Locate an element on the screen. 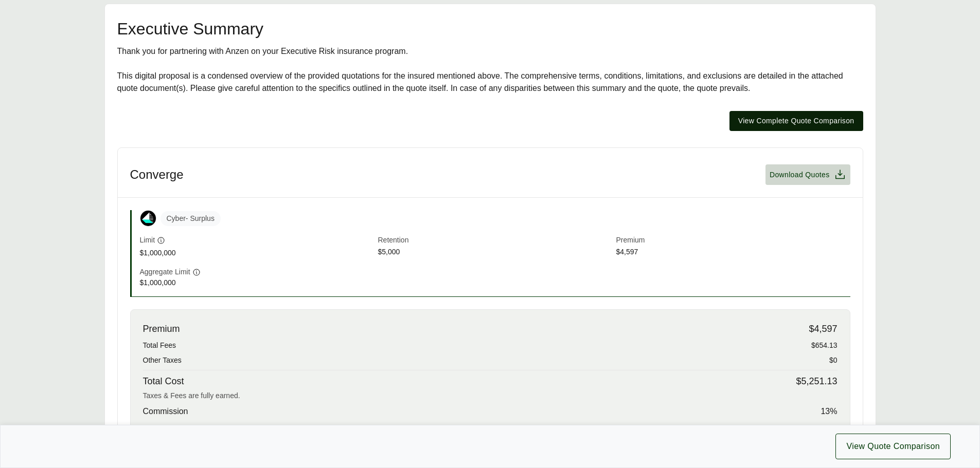  span: $5,251.13 is located at coordinates (816, 382).